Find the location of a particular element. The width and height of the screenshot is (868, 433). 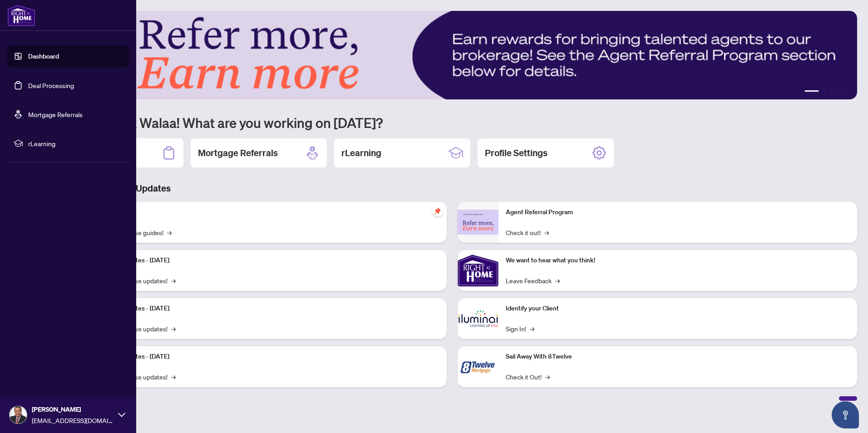

img: logo is located at coordinates (22, 15).